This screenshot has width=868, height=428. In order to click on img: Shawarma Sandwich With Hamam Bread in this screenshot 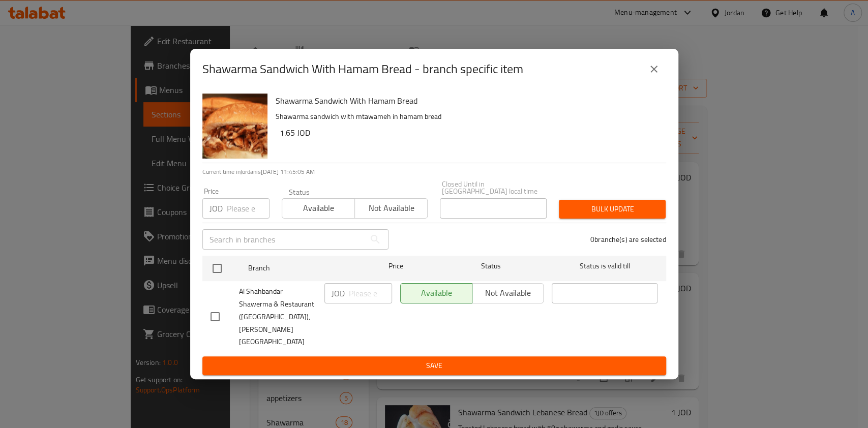, I will do `click(235, 126)`.